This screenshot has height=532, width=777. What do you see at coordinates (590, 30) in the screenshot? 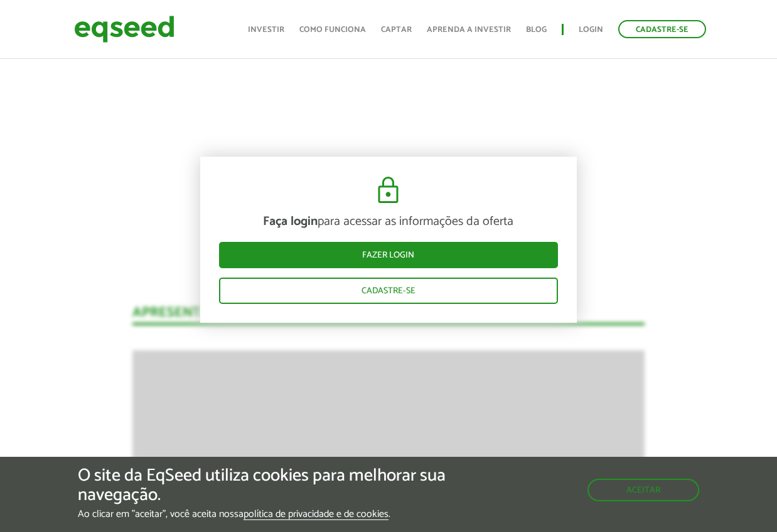
I see `a: Login` at bounding box center [590, 30].